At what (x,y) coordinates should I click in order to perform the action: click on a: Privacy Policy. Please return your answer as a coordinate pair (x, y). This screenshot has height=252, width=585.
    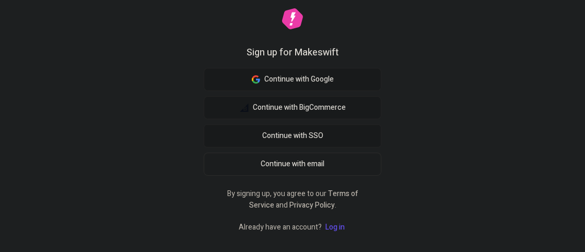
    Looking at the image, I should click on (312, 205).